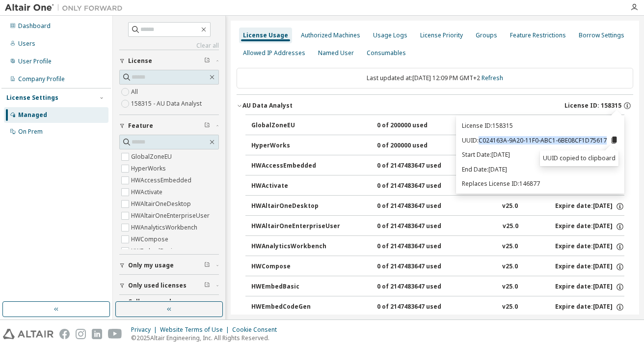 The image size is (644, 348). Describe the element at coordinates (171, 216) in the screenshot. I see `label: HWAltairOneEnterpriseUser` at that location.